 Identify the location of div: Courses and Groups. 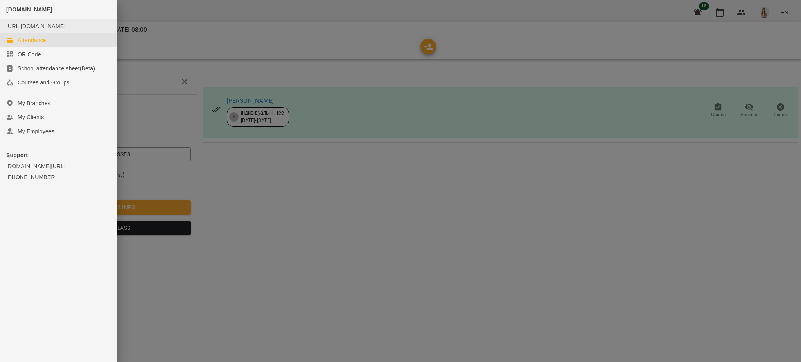
(43, 83).